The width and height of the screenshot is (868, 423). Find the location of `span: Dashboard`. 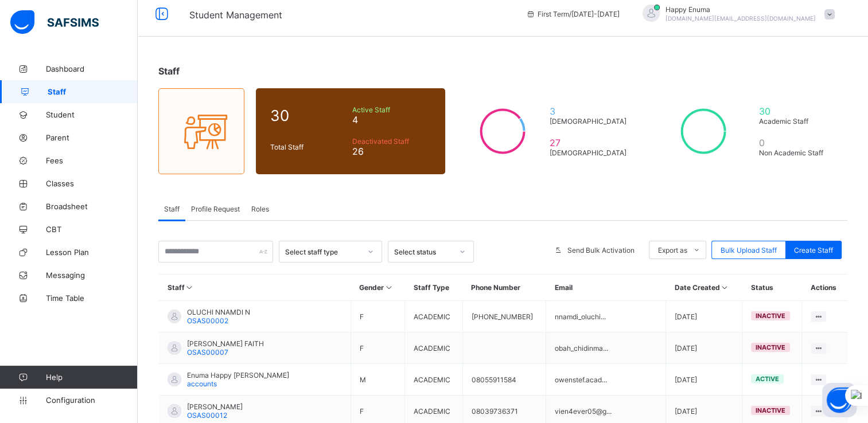

span: Dashboard is located at coordinates (92, 69).